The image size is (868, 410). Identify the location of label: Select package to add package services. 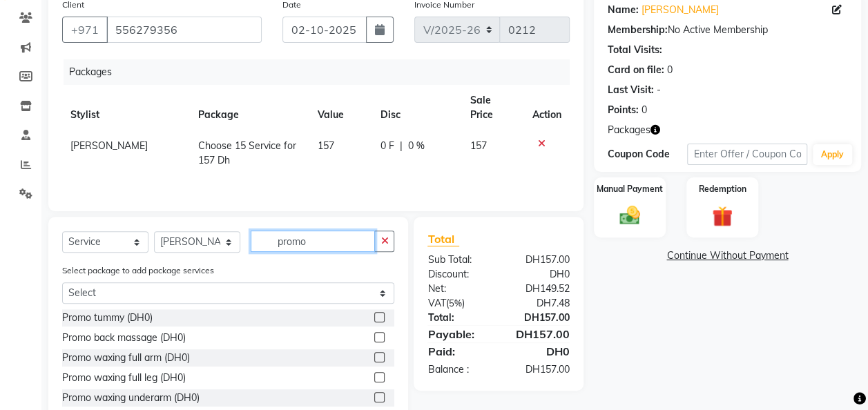
(138, 271).